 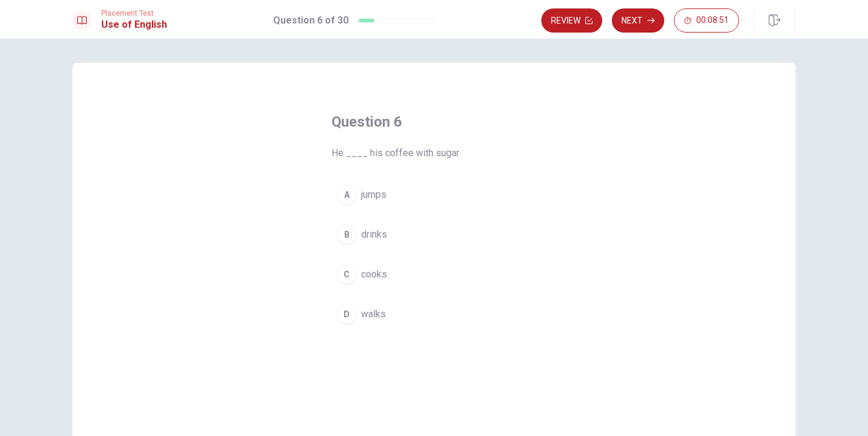 What do you see at coordinates (310, 21) in the screenshot?
I see `h1: Question 6 of 30` at bounding box center [310, 21].